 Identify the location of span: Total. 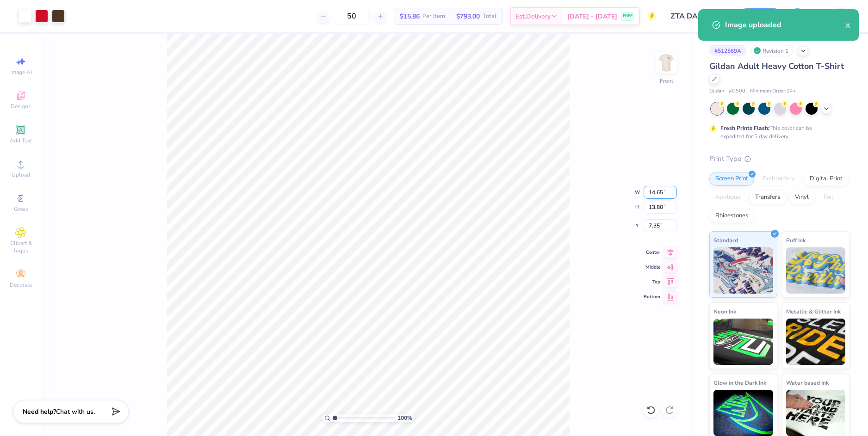
(490, 16).